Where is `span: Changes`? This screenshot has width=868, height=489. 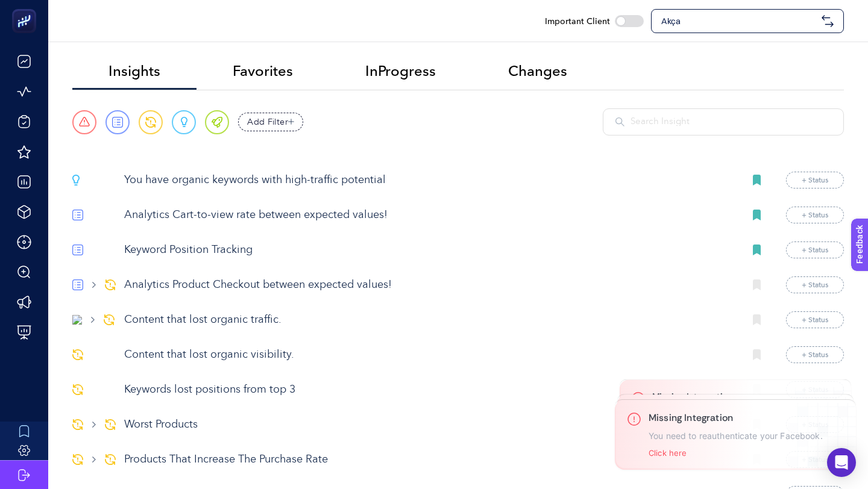
span: Changes is located at coordinates (538, 71).